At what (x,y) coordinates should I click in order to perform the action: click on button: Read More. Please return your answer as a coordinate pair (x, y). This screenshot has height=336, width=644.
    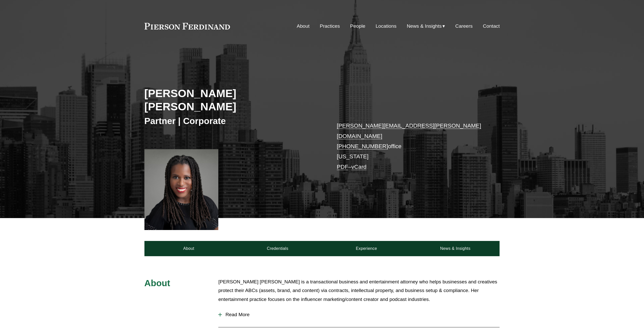
    Looking at the image, I should click on (359, 315).